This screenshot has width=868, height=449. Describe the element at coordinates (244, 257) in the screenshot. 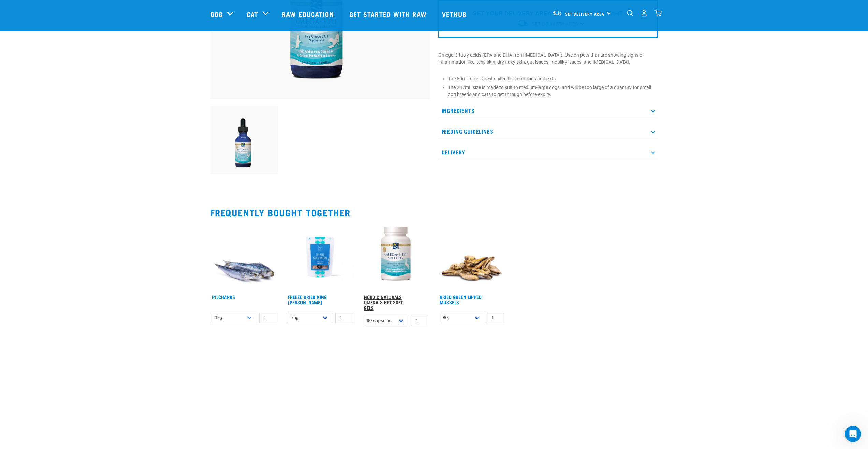

I see `img: Four Whole Pilchards` at that location.